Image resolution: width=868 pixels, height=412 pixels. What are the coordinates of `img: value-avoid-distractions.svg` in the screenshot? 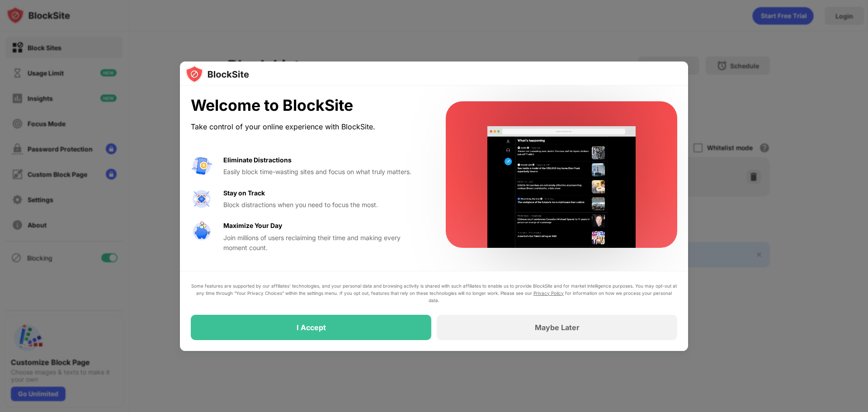 It's located at (202, 166).